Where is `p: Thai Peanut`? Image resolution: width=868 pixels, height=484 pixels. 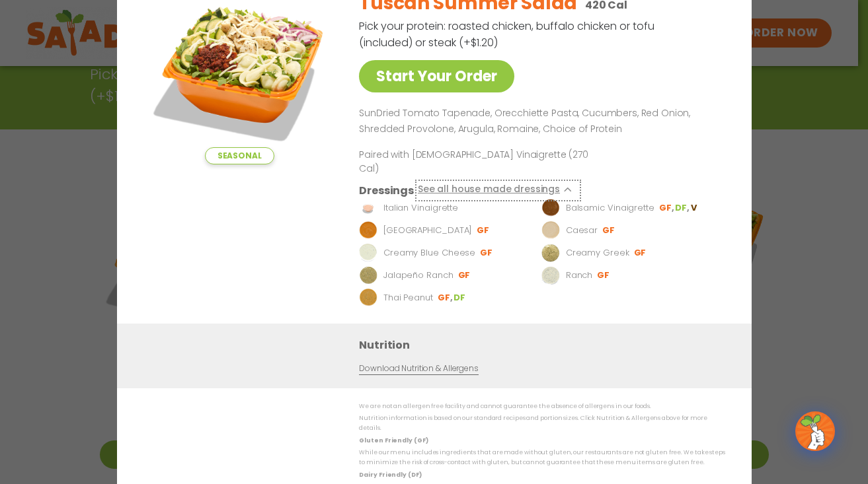
p: Thai Peanut is located at coordinates (407, 298).